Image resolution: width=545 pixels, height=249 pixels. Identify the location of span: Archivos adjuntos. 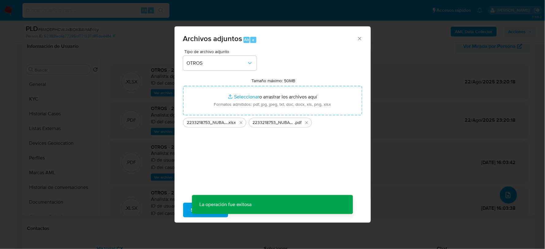
(213, 38).